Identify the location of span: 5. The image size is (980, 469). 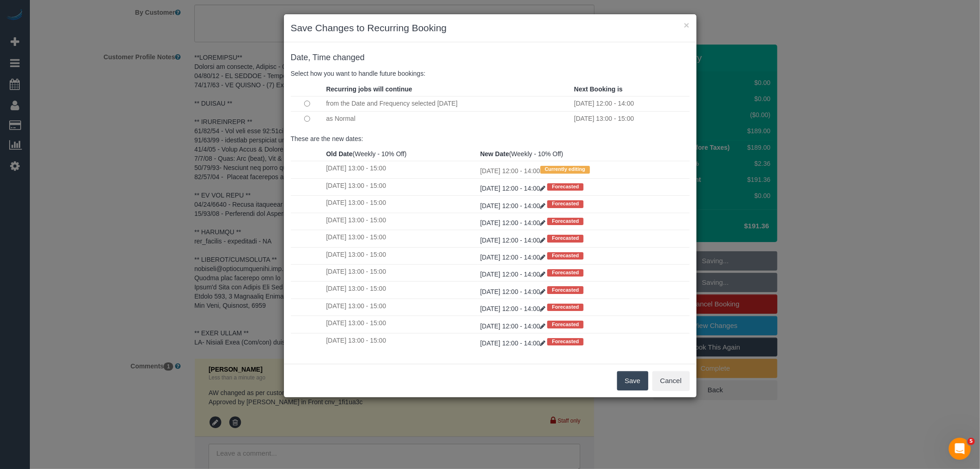
(972, 441).